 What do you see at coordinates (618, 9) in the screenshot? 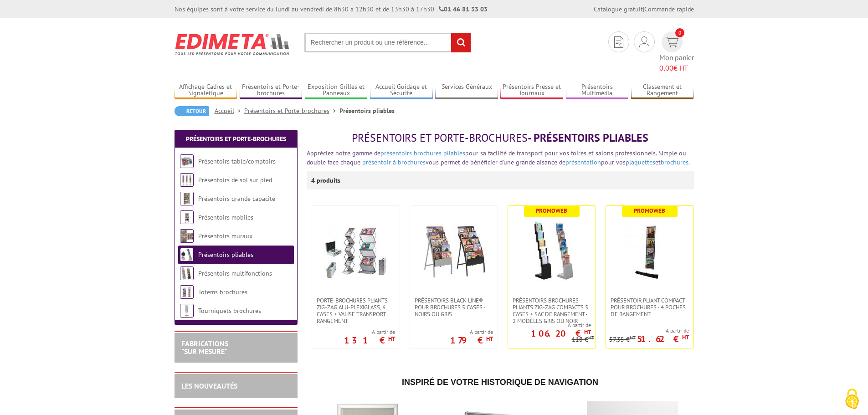
I see `a: Catalogue gratuit` at bounding box center [618, 9].